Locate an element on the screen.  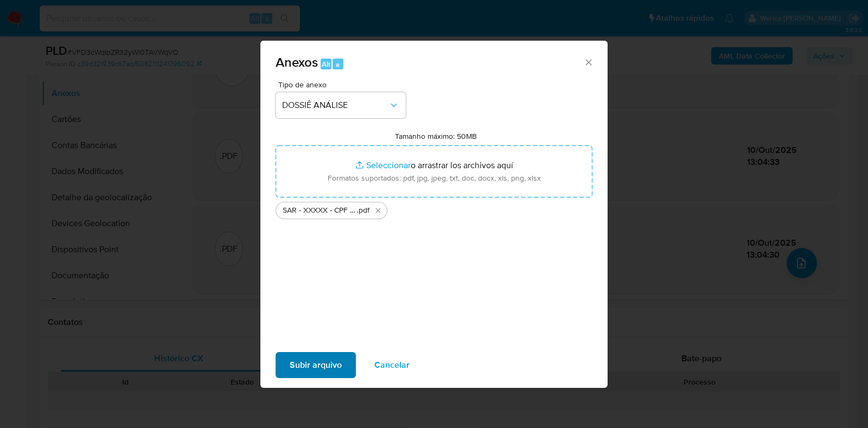
button: Subir arquivo is located at coordinates (316, 365).